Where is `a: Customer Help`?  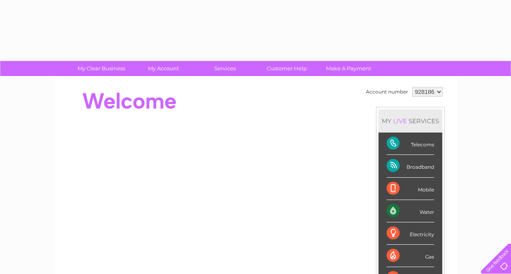
a: Customer Help is located at coordinates (287, 68).